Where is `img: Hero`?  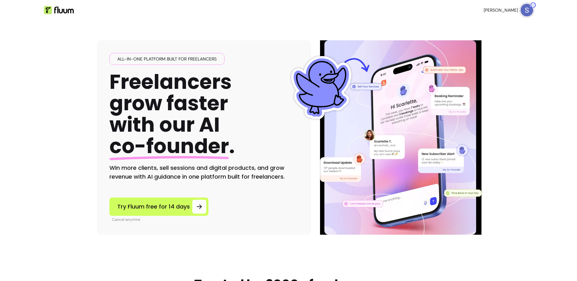
img: Hero is located at coordinates (401, 137).